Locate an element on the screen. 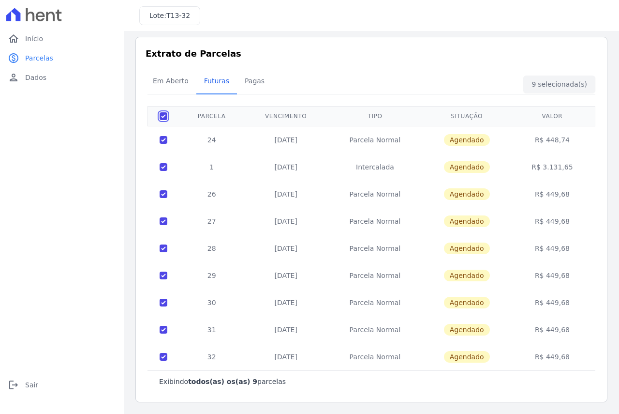  p: Exibindo parcelas is located at coordinates (223, 381).